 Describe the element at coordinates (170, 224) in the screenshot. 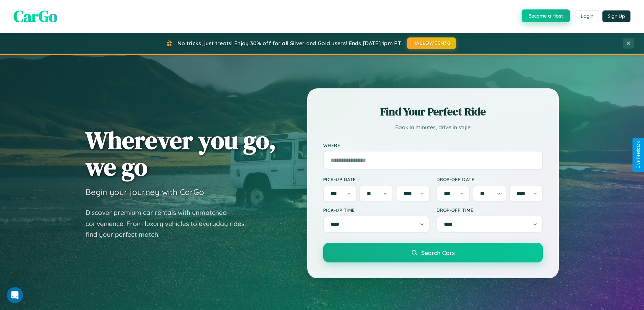

I see `p: Discover premium car rentals with unmatched convenience. From luxury vehicles to everyday rides, ...` at that location.